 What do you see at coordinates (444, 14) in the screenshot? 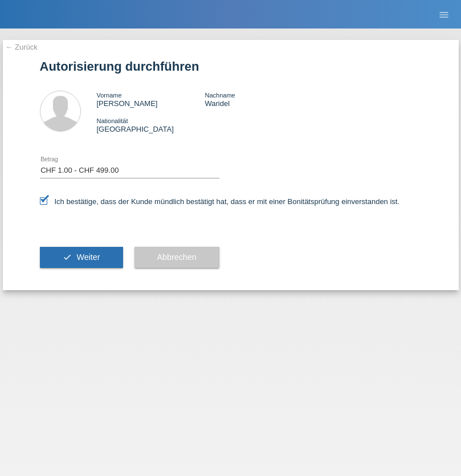
I see `a: menu` at bounding box center [444, 14].